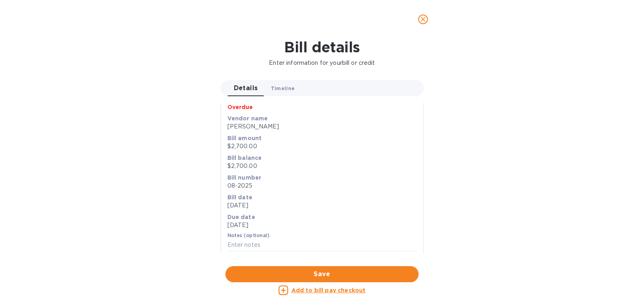 The image size is (644, 308). What do you see at coordinates (322, 107) in the screenshot?
I see `p: Overdue` at bounding box center [322, 107].